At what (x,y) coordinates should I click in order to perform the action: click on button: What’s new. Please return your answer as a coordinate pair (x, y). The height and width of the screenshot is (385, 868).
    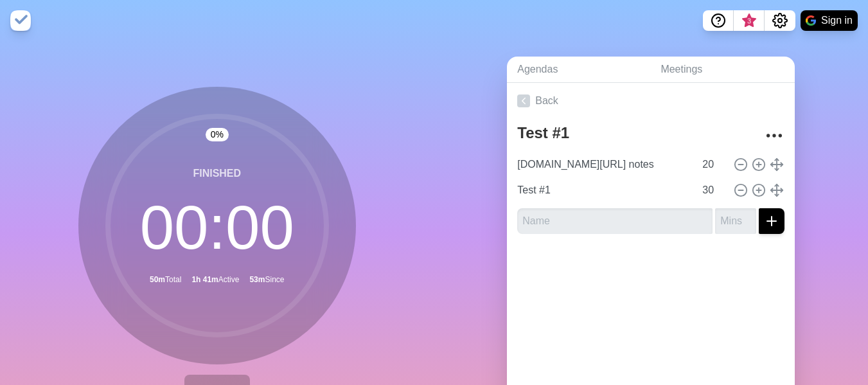
    Looking at the image, I should click on (749, 21).